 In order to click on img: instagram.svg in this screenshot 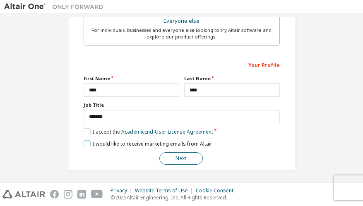, I will do `click(68, 194)`.